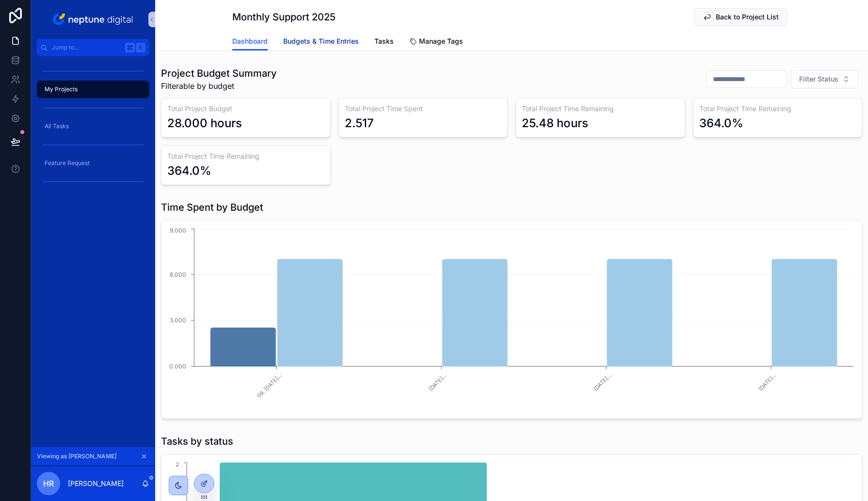 This screenshot has width=868, height=501. Describe the element at coordinates (197, 441) in the screenshot. I see `h1: Tasks by status` at that location.